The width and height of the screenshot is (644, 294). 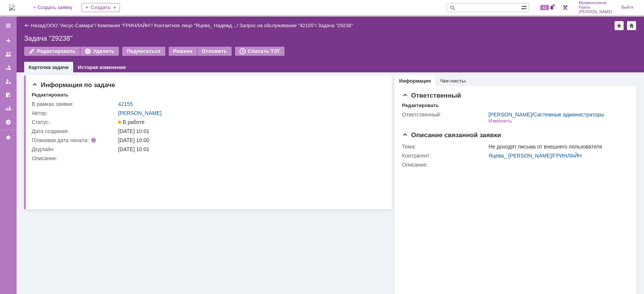 What do you see at coordinates (431, 95) in the screenshot?
I see `span: Ответственный` at bounding box center [431, 95].